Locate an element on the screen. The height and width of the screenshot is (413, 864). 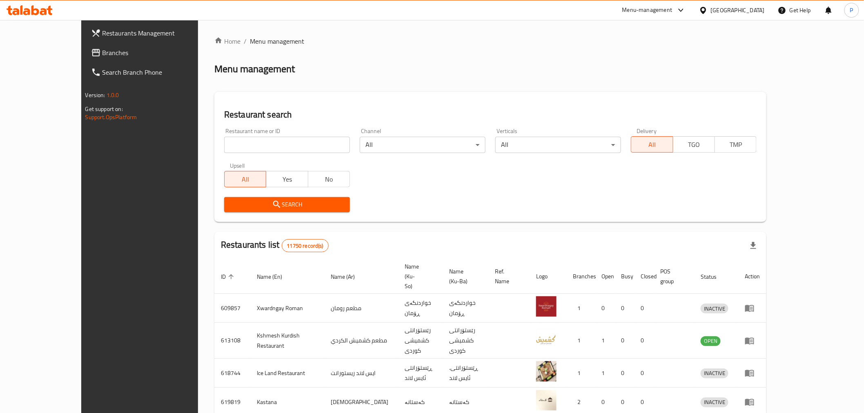
img: Kastana is located at coordinates (546, 401).